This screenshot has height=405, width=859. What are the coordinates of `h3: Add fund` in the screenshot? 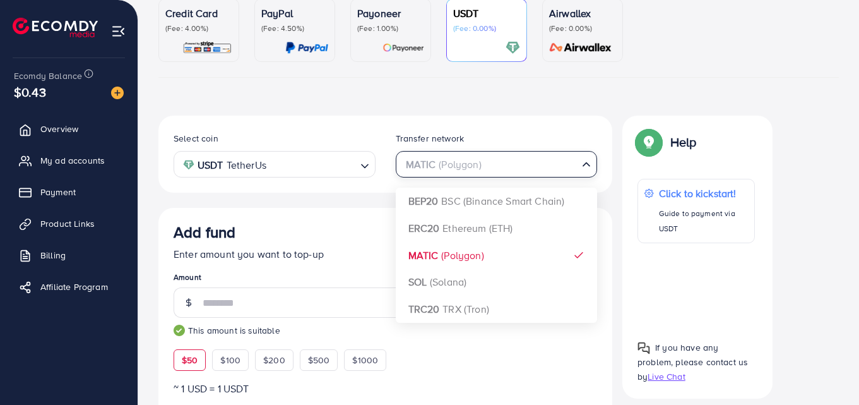 It's located at (204, 232).